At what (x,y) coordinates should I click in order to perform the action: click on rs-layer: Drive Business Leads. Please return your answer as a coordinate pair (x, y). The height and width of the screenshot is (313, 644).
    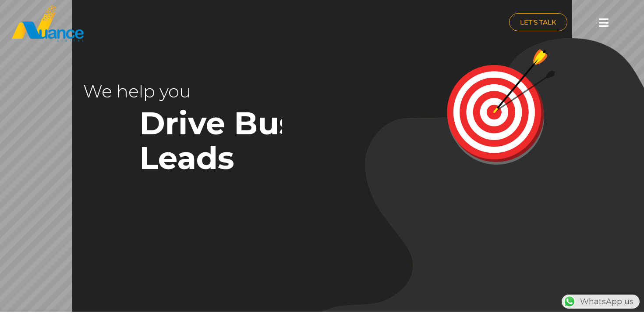
    Looking at the image, I should click on (276, 140).